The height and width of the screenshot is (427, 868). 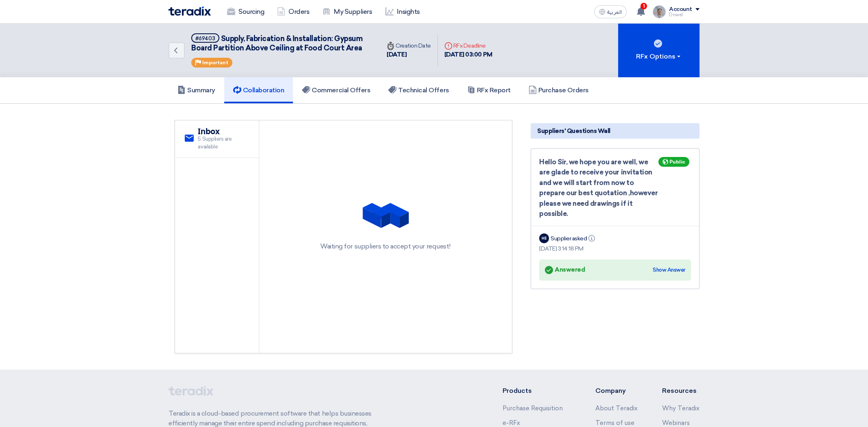 I want to click on span: Suppliers' Questions Wall, so click(x=574, y=131).